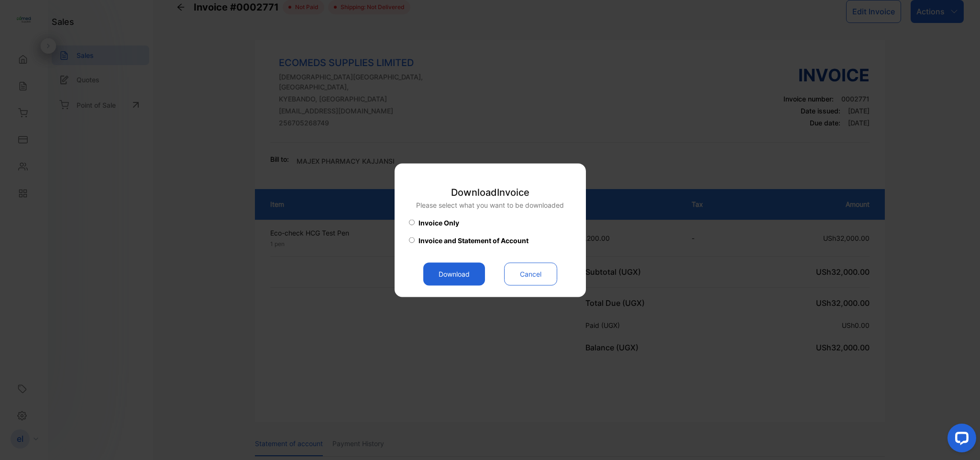 The height and width of the screenshot is (460, 980). What do you see at coordinates (530, 274) in the screenshot?
I see `button: Cancel` at bounding box center [530, 274].